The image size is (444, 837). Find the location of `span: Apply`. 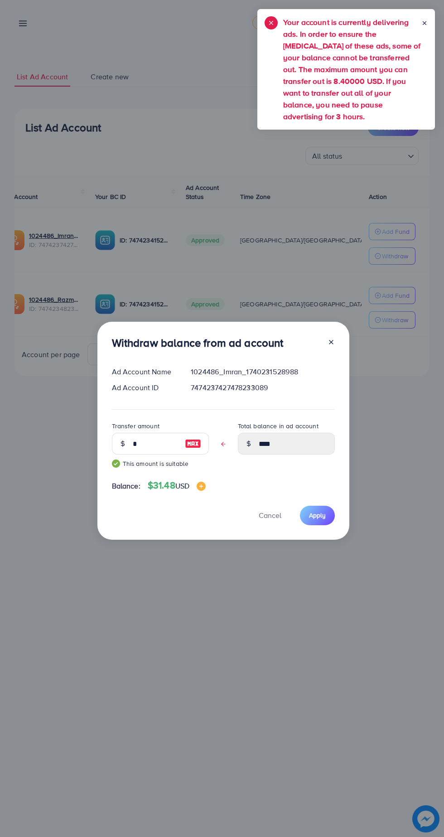

span: Apply is located at coordinates (317, 515).